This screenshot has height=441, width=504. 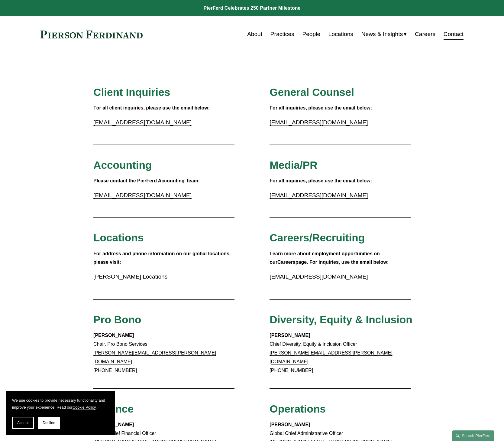 What do you see at coordinates (123, 165) in the screenshot?
I see `span: Accounting` at bounding box center [123, 165].